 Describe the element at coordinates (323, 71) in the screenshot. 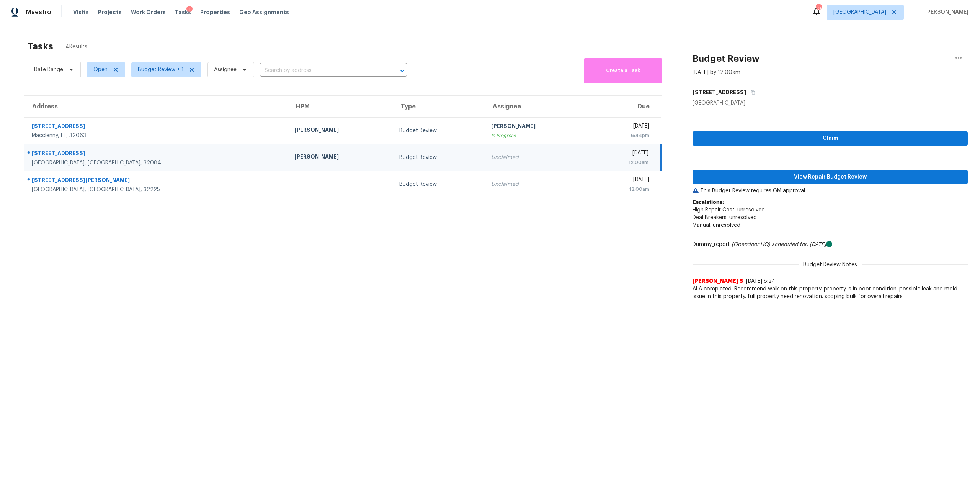

I see `input: Search by address` at that location.